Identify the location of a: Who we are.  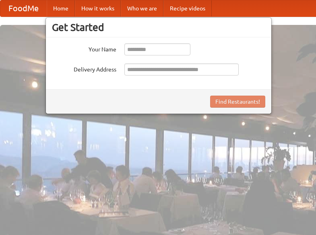
(142, 8).